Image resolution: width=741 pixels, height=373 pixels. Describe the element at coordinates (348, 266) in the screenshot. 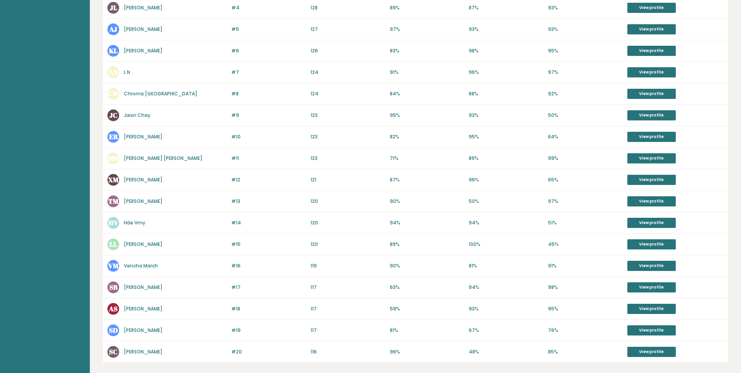

I see `p: 119` at that location.